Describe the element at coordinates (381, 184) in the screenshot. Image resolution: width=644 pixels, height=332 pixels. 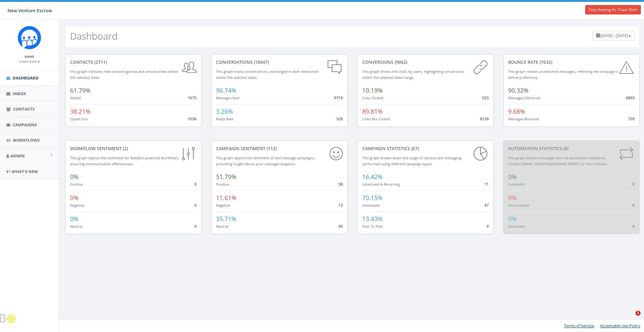
I see `small: Scheduled & Recurring` at that location.